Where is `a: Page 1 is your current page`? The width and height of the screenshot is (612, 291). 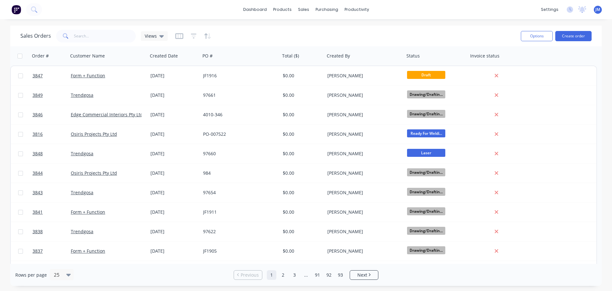 a: Page 1 is your current page is located at coordinates (272, 275).